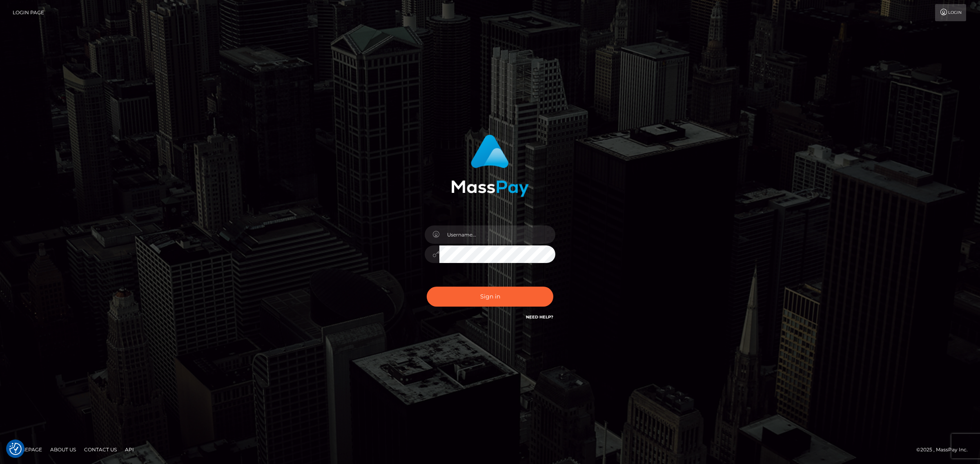 The width and height of the screenshot is (980, 464). Describe the element at coordinates (950, 13) in the screenshot. I see `a: Login` at that location.